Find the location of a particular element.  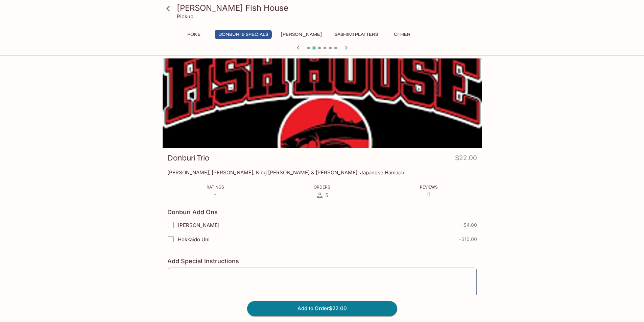

span: Ratings is located at coordinates (216, 187).